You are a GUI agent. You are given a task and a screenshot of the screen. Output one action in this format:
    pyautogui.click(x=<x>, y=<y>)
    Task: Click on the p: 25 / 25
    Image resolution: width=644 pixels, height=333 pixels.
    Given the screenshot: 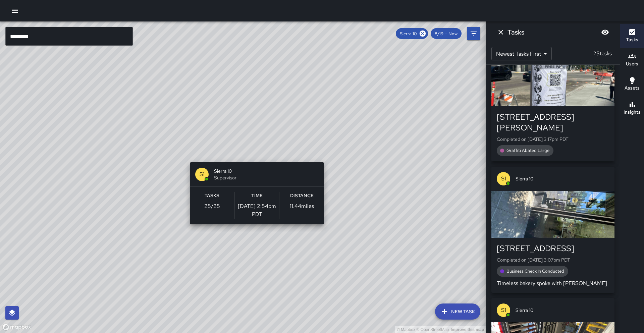 What is the action you would take?
    pyautogui.click(x=212, y=206)
    